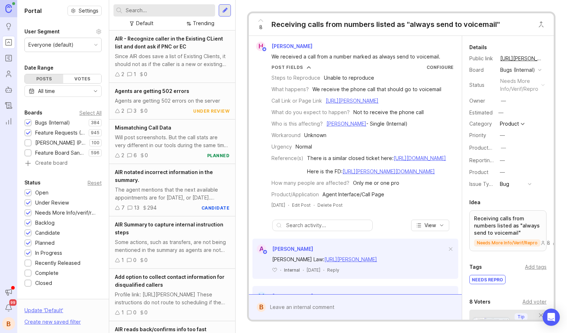 This screenshot has height=333, width=567. Describe the element at coordinates (172, 101) in the screenshot. I see `a: Agents are getting 502 errorsAgents are getting 502 errors on the server230under review` at that location.